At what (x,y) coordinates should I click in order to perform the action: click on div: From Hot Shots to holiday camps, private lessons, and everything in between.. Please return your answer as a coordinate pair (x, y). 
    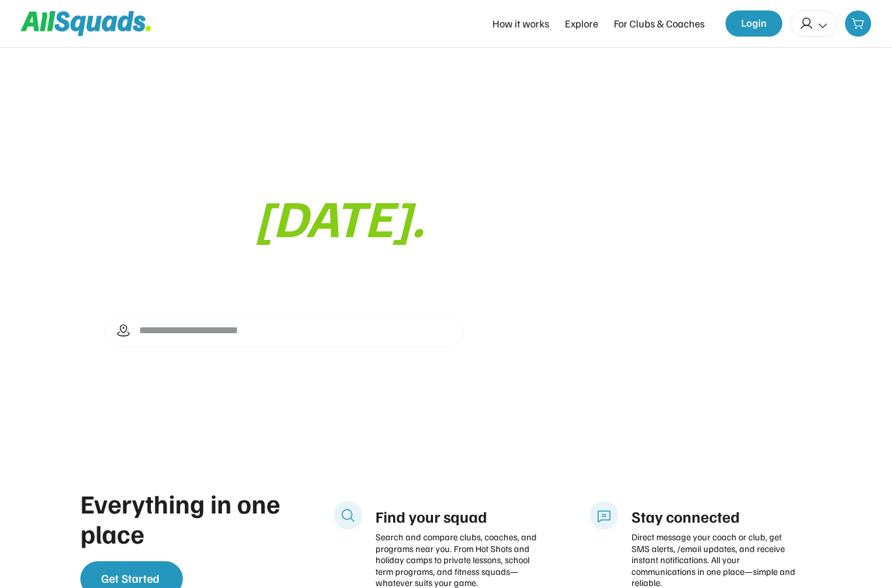
    Looking at the image, I should click on (284, 271).